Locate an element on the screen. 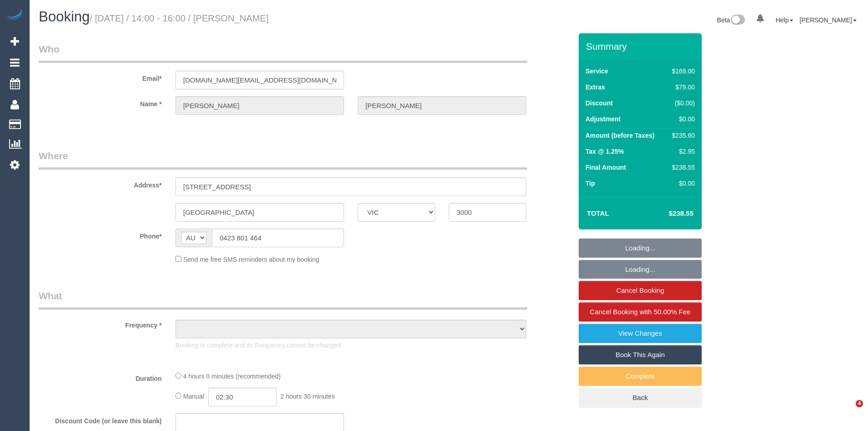 Image resolution: width=868 pixels, height=431 pixels. label: Amount (before Taxes) is located at coordinates (620, 136).